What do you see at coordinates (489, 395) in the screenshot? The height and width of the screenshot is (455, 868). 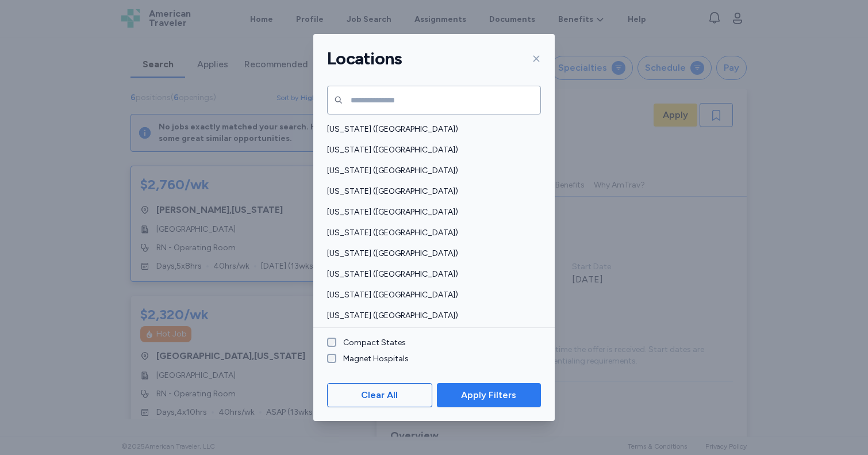 I see `button: Apply Filters` at bounding box center [489, 395].